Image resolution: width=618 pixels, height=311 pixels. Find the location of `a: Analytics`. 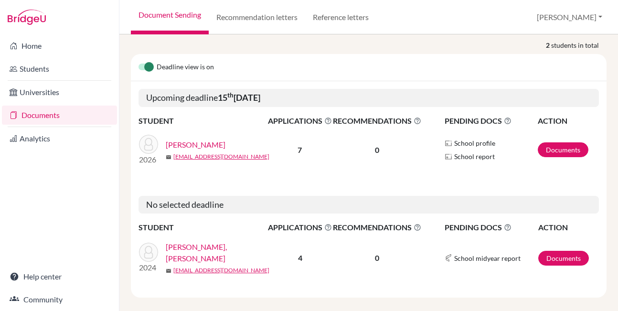

a: Analytics is located at coordinates (59, 138).